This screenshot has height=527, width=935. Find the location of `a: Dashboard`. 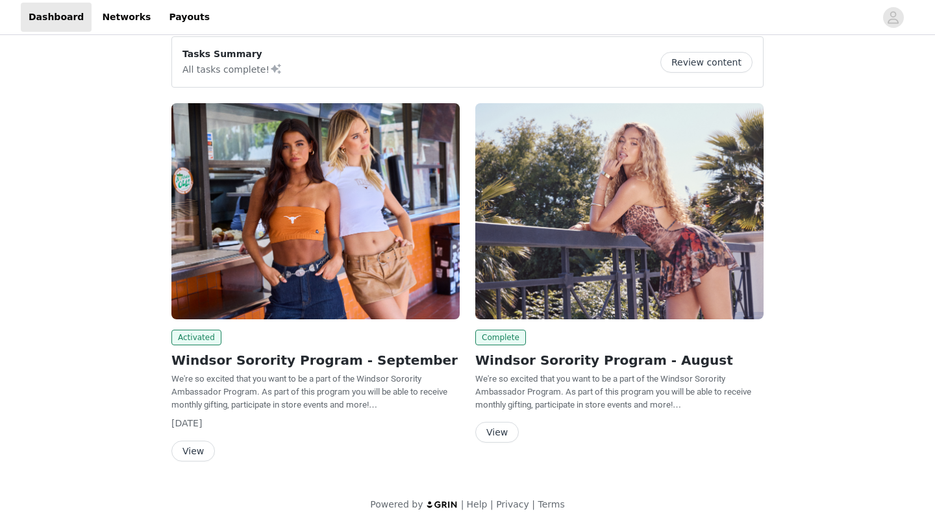

a: Dashboard is located at coordinates (56, 17).